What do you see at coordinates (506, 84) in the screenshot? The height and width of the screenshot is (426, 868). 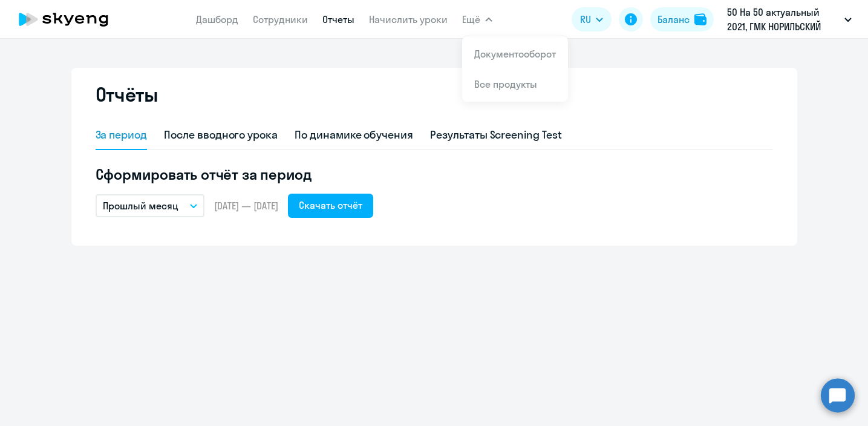 I see `a: Все продукты` at bounding box center [506, 84].